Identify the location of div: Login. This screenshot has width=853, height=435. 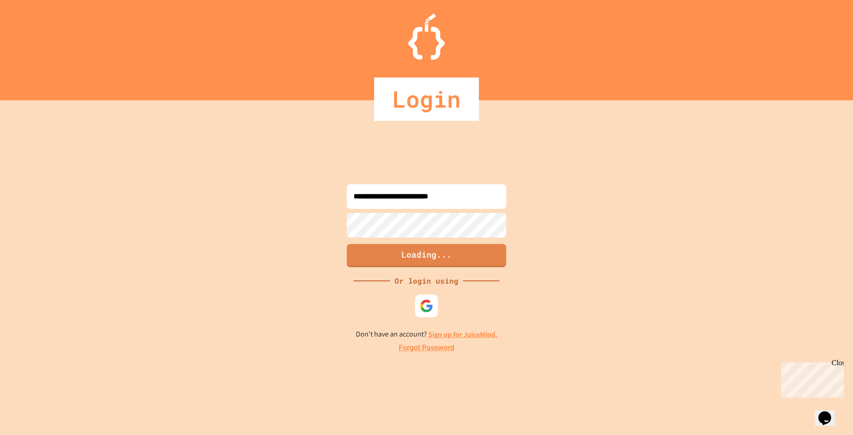
(427, 99).